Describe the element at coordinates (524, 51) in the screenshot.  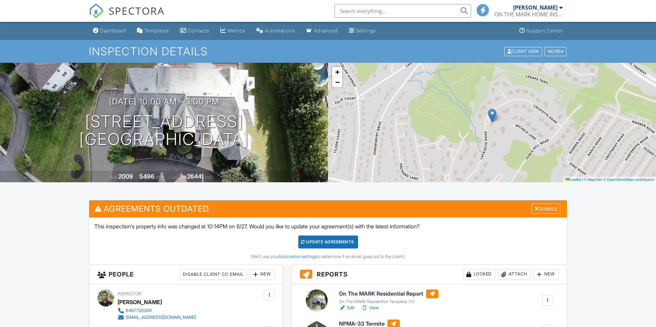
I see `a: Client View` at that location.